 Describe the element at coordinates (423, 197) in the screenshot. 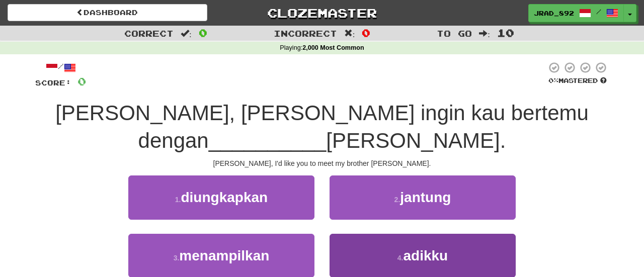

I see `button: 2.jantung` at that location.